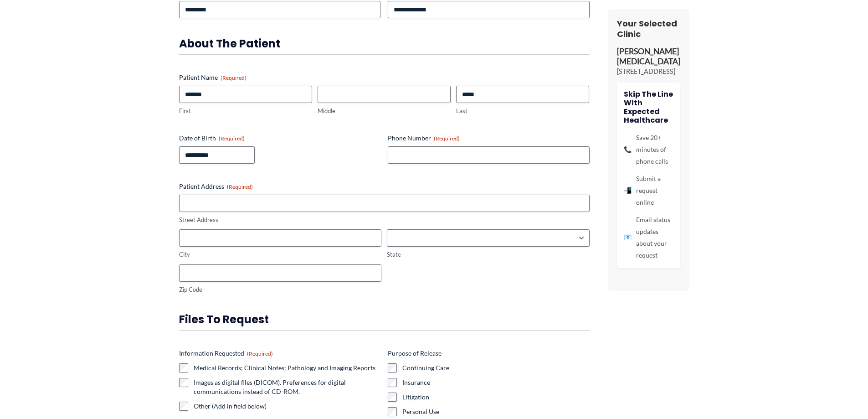  I want to click on label: Images as digital files (DICOM). Preferences for digital communications instead of CD-ROM., so click(287, 387).